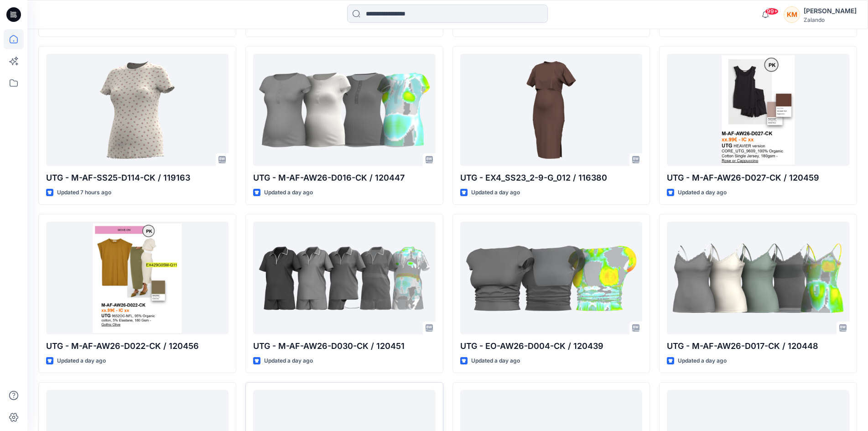 This screenshot has height=431, width=868. Describe the element at coordinates (137, 110) in the screenshot. I see `a: UTG - M-AF-SS25-D114-CK / 119163` at that location.